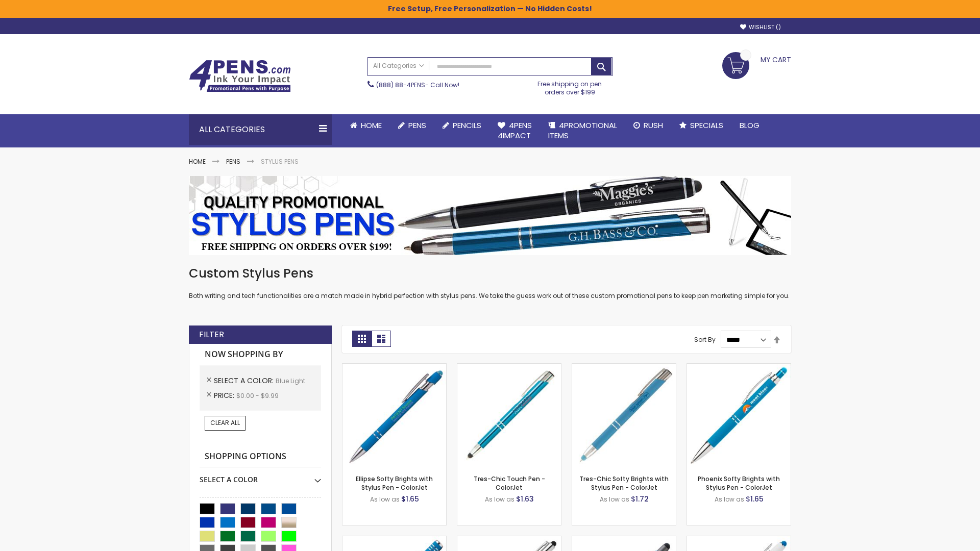  Describe the element at coordinates (623, 539) in the screenshot. I see `a: Bowie Softy with Stylus Pen - Laser-Blue Light` at that location.